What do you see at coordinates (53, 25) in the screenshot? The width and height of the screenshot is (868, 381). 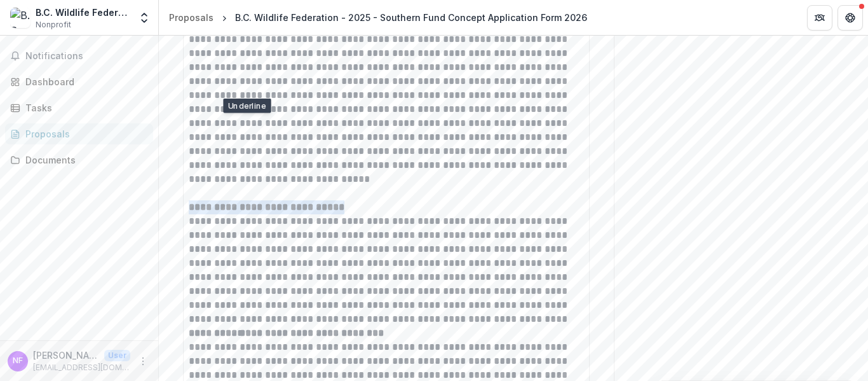 I see `span: Nonprofit` at bounding box center [53, 25].